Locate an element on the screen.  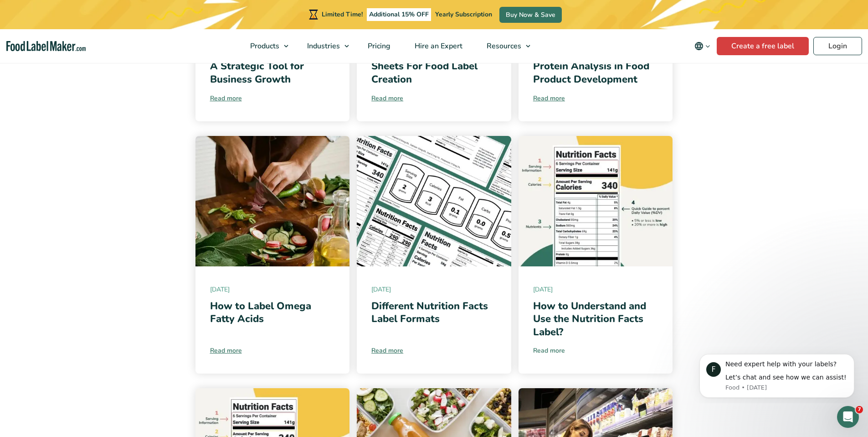
img: different formats of nutrition facts labels is located at coordinates (434, 201).